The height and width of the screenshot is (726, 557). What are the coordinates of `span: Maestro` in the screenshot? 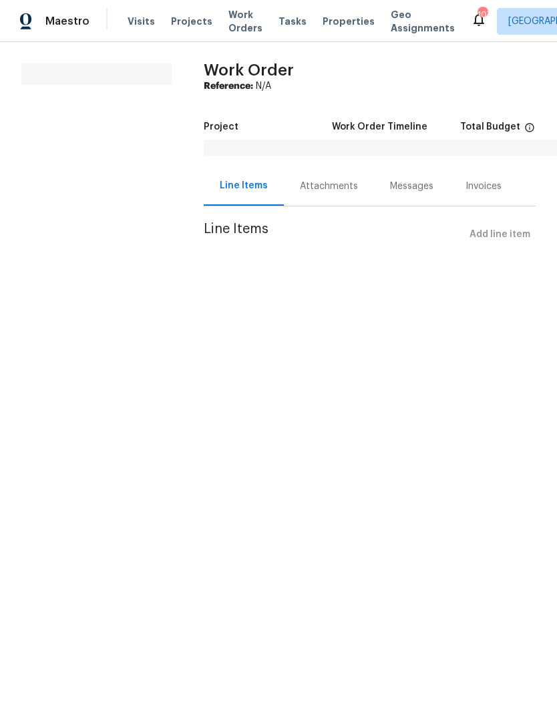 It's located at (67, 21).